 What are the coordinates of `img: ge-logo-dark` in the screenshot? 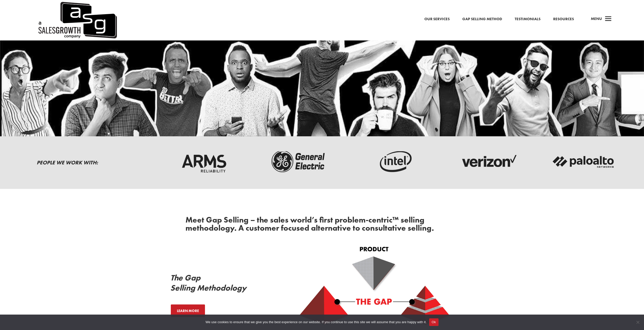 It's located at (299, 161).